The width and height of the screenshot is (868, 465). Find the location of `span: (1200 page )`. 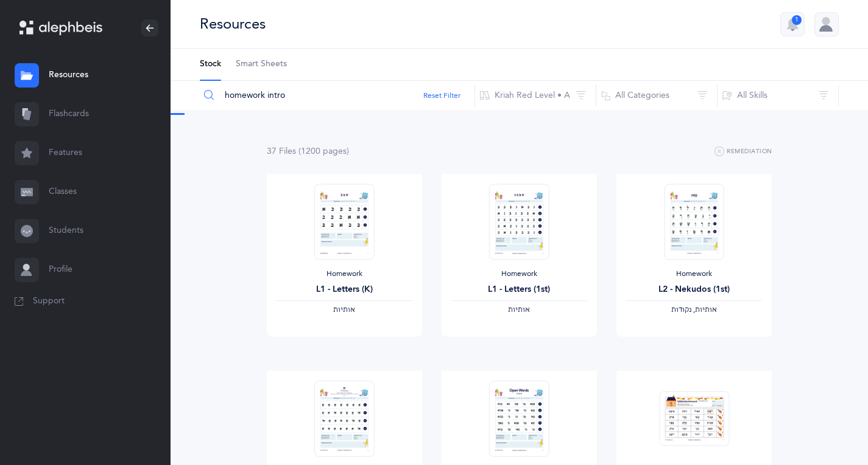

span: (1200 page ) is located at coordinates (323, 151).